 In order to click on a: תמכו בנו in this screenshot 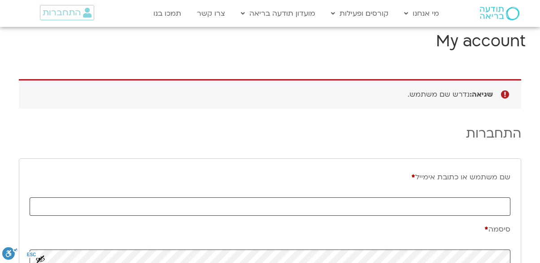, I will do `click(167, 13)`.